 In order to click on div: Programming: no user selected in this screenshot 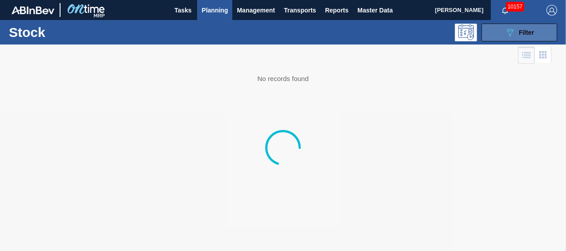, I will do `click(466, 32)`.